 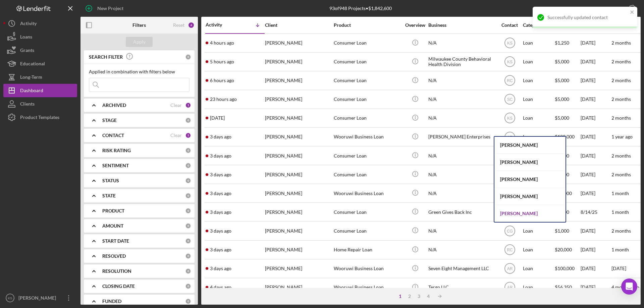 I want to click on b: STATE, so click(x=109, y=196).